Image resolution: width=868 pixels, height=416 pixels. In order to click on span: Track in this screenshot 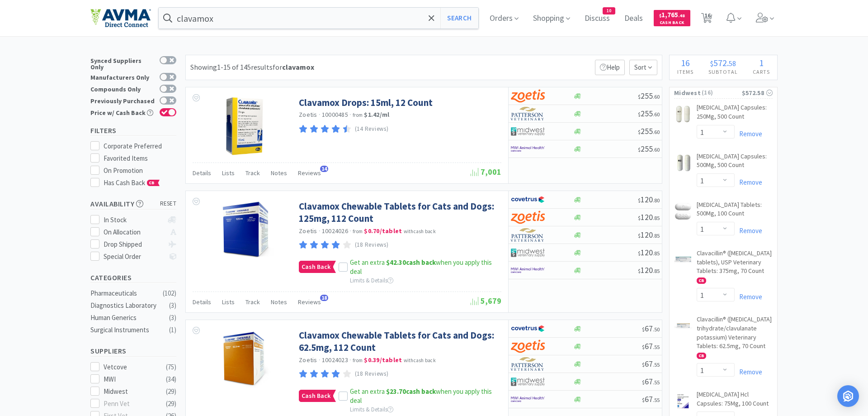, I will do `click(253, 301)`.